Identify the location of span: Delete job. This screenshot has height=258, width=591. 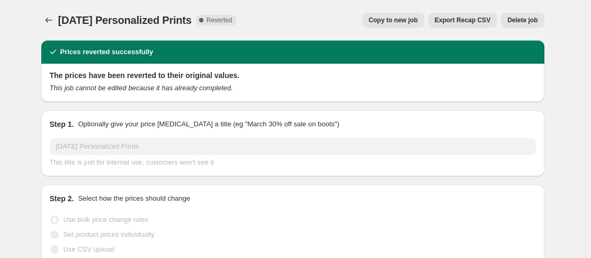
(523, 20).